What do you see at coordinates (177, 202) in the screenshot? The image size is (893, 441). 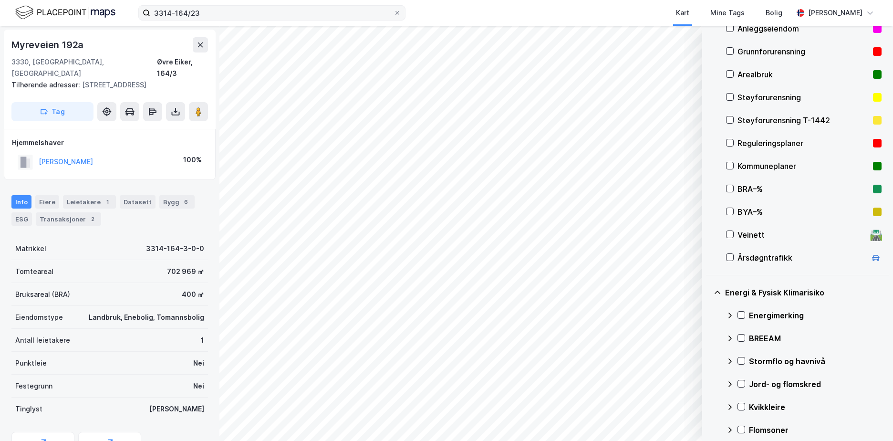 I see `div: Bygg` at bounding box center [177, 202].